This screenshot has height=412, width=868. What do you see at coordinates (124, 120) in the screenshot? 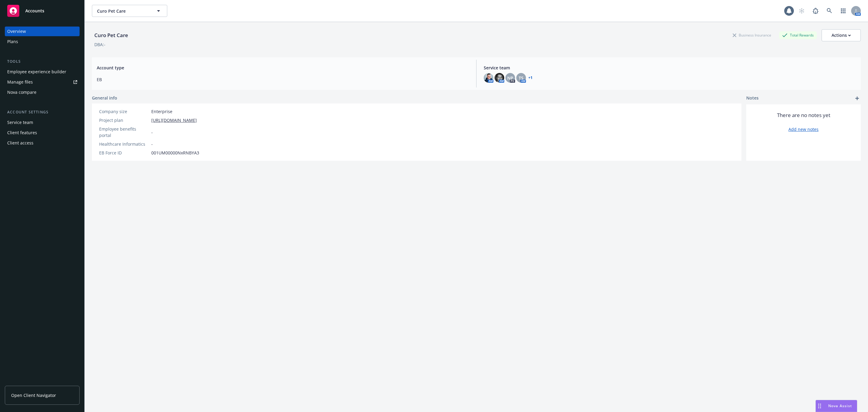
I see `div: Project plan` at bounding box center [124, 120].